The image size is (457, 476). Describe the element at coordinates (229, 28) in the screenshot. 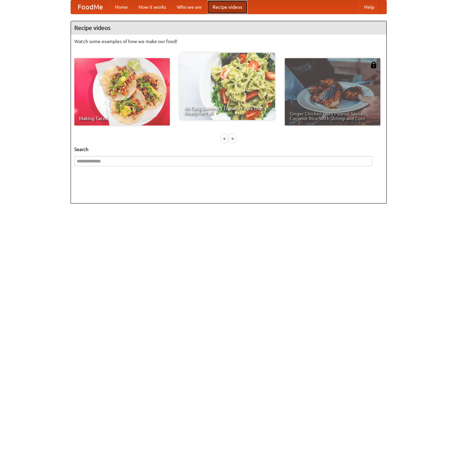

I see `h4: Recipe videos` at that location.